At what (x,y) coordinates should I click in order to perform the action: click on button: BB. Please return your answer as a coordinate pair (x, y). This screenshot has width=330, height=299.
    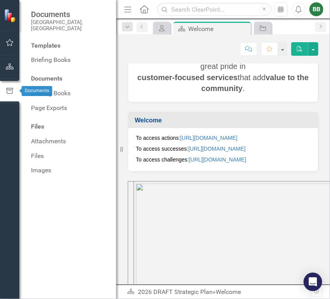
    Looking at the image, I should click on (317, 9).